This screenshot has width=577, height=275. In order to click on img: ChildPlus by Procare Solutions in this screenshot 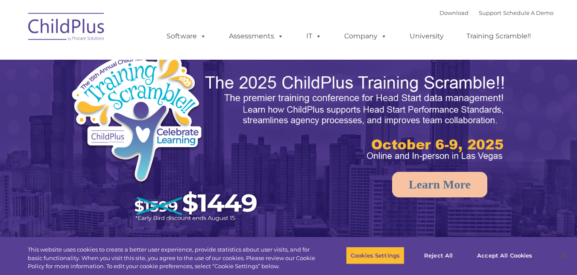, I will do `click(67, 28)`.